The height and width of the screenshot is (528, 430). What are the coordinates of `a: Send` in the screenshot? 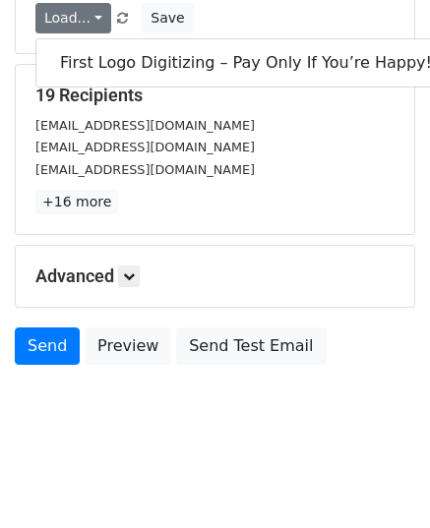 It's located at (47, 346).